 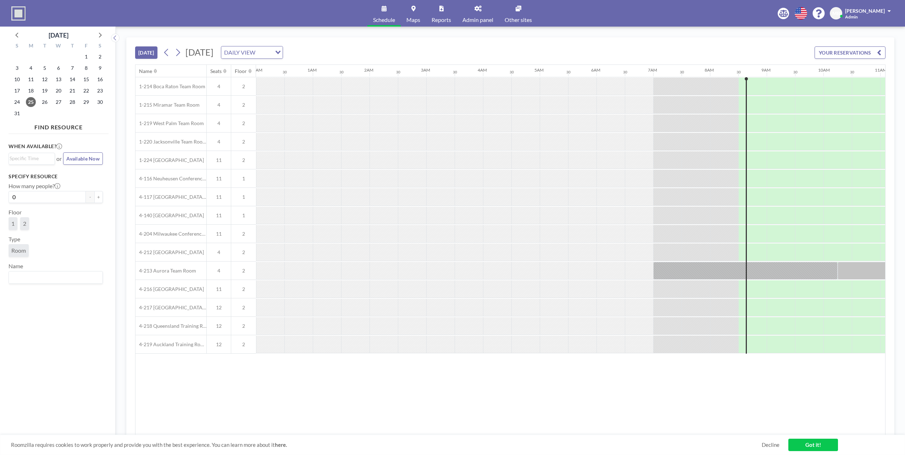 I want to click on span: Available Now, so click(x=83, y=158).